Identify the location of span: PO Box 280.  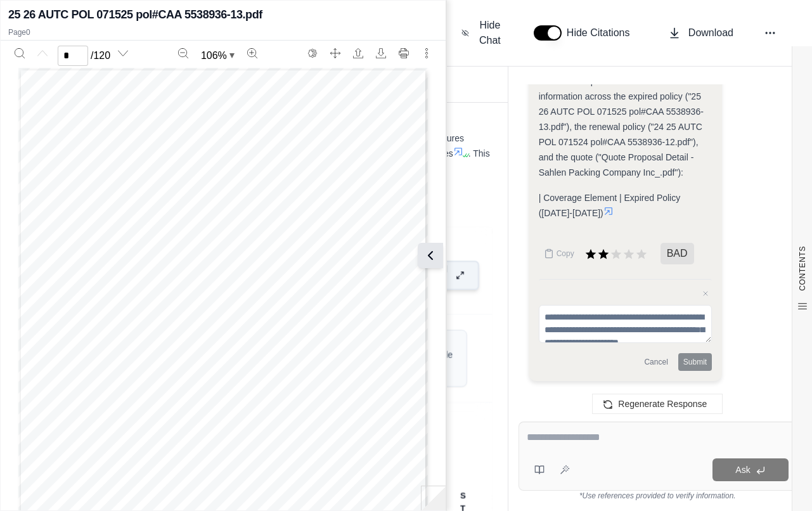
(74, 158).